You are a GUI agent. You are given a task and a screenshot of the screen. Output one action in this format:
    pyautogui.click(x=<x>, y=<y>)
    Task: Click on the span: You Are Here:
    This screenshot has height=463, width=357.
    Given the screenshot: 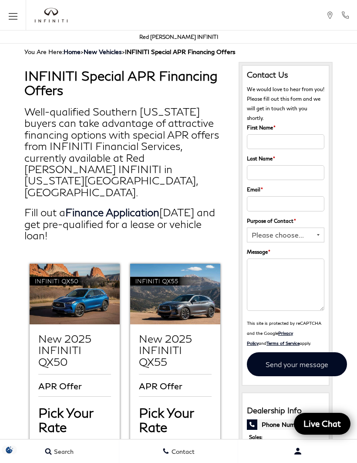 What is the action you would take?
    pyautogui.click(x=130, y=51)
    